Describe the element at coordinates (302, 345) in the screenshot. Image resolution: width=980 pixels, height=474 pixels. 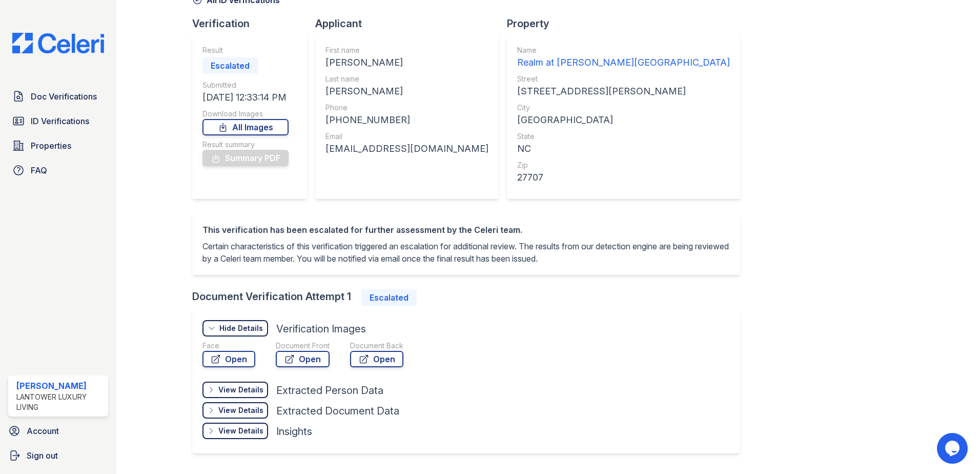
I see `div: Document Front` at that location.